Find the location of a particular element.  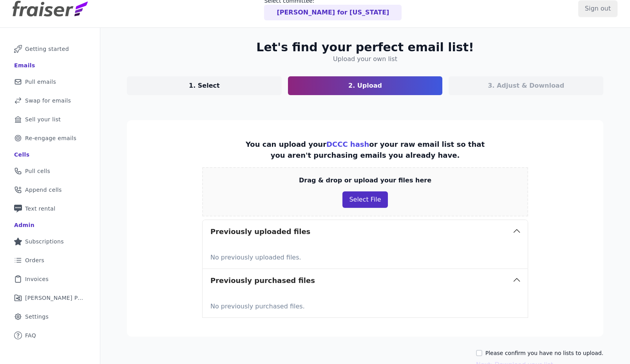

span: Subscriptions is located at coordinates (44, 241).